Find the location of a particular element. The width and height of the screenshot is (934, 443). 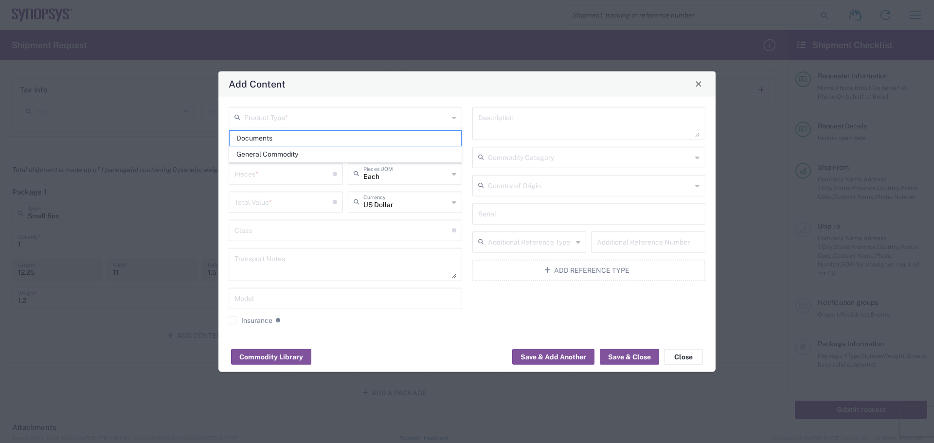

button: Save & Close is located at coordinates (629, 357).